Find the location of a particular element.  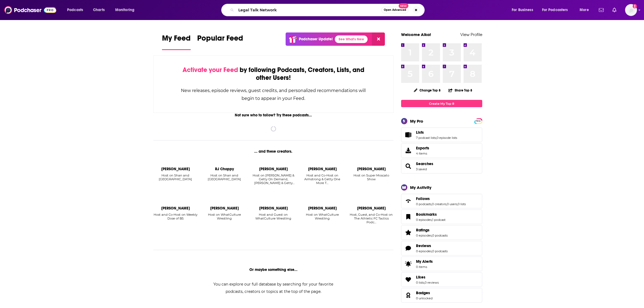

a: Welcome Alka! is located at coordinates (416, 35).